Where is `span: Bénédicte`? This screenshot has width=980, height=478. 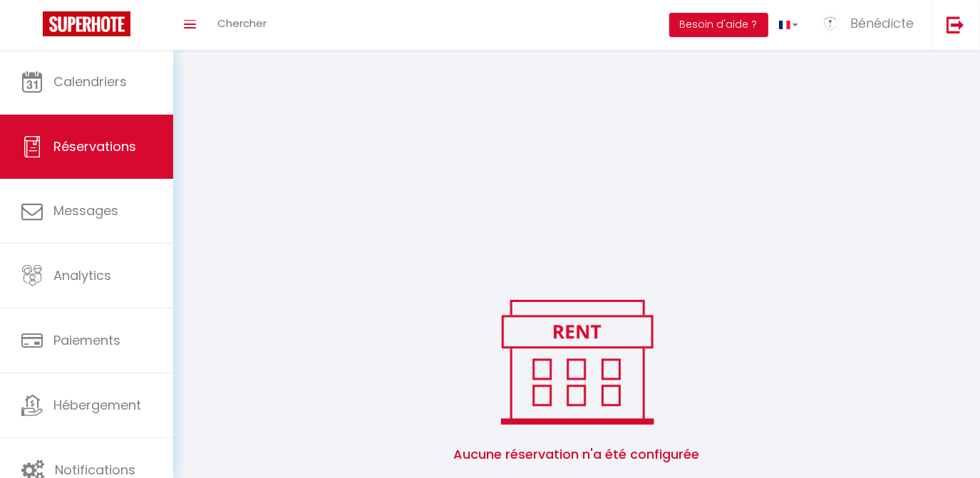 span: Bénédicte is located at coordinates (882, 23).